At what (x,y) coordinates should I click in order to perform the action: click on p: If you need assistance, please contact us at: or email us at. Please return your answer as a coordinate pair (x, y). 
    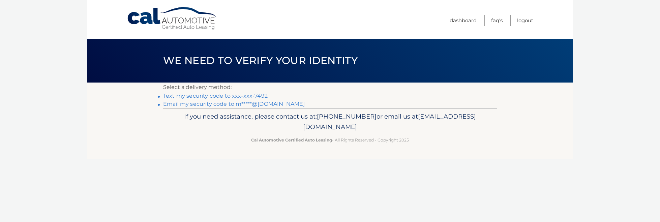
    Looking at the image, I should click on (330, 122).